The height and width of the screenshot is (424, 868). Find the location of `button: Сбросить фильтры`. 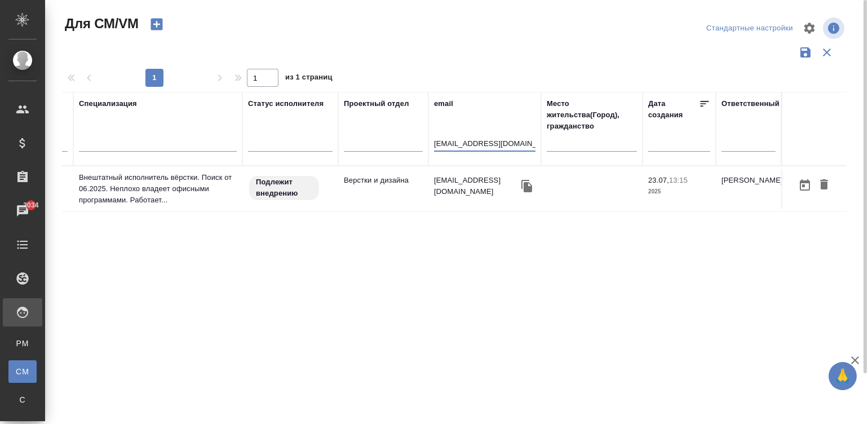

button: Сбросить фильтры is located at coordinates (827, 52).